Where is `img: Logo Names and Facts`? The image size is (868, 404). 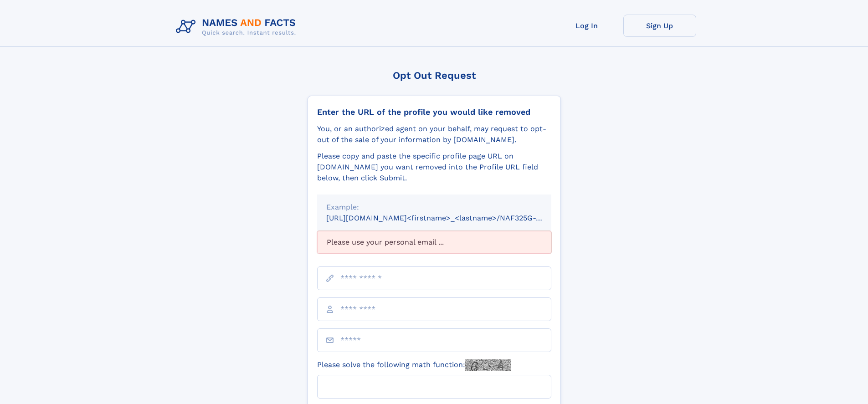 img: Logo Names and Facts is located at coordinates (238, 27).